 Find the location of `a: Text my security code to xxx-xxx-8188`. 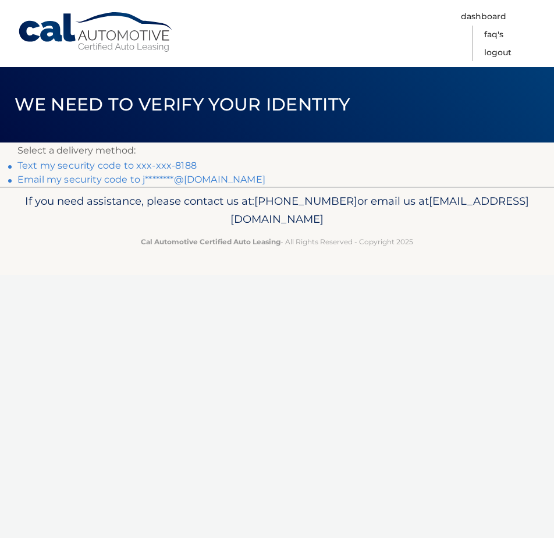

a: Text my security code to xxx-xxx-8188 is located at coordinates (107, 165).